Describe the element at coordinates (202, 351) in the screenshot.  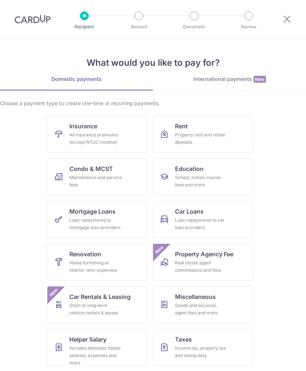
I see `div: Income tax, property tax and stamp duty` at that location.